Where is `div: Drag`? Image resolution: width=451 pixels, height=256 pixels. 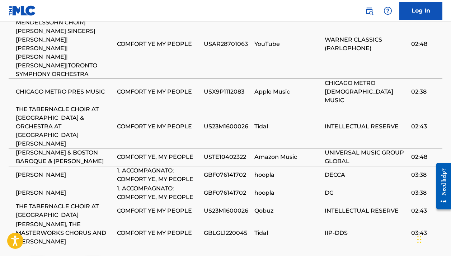 div: Drag is located at coordinates (419, 240).